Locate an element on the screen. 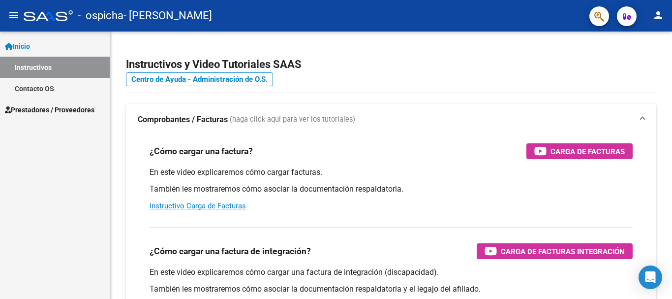 The width and height of the screenshot is (672, 299). span: - ospicha is located at coordinates (100, 16).